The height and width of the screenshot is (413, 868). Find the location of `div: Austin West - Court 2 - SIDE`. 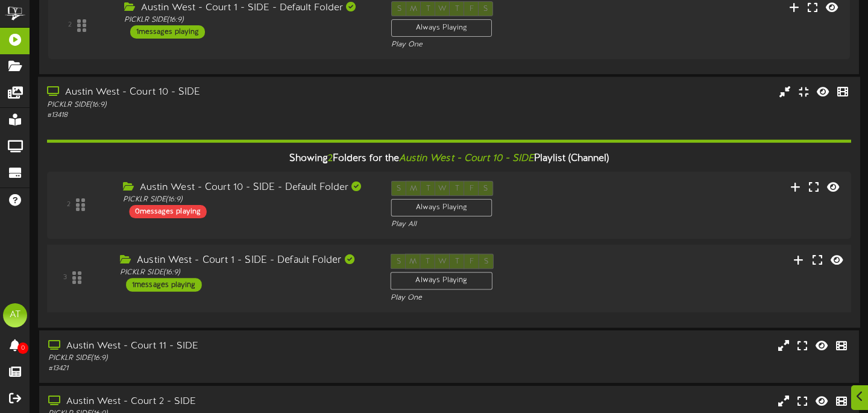

div: Austin West - Court 2 - SIDE is located at coordinates (210, 402).